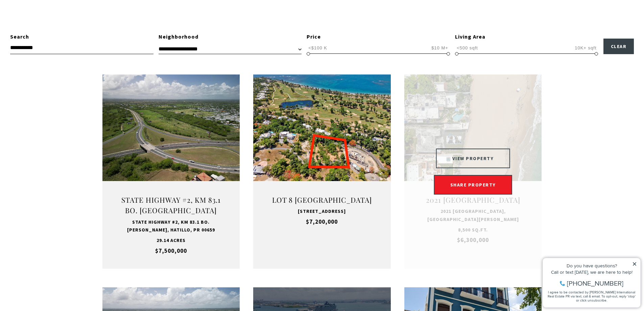 The height and width of the screenshot is (311, 644). Describe the element at coordinates (527, 37) in the screenshot. I see `div: Living Area` at that location.